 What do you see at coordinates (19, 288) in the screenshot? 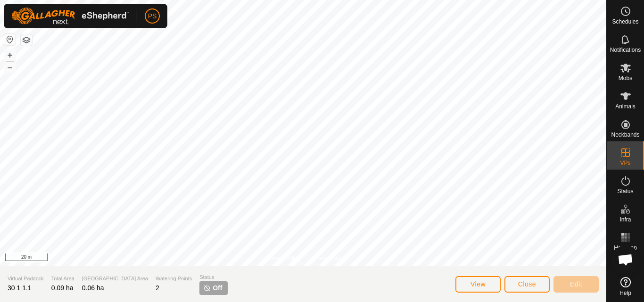
I see `span: 30 1 1.1` at bounding box center [19, 288].